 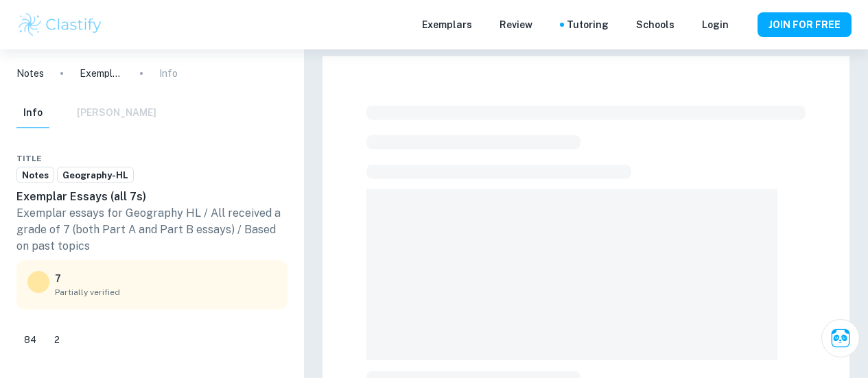 I want to click on button: Info, so click(x=33, y=113).